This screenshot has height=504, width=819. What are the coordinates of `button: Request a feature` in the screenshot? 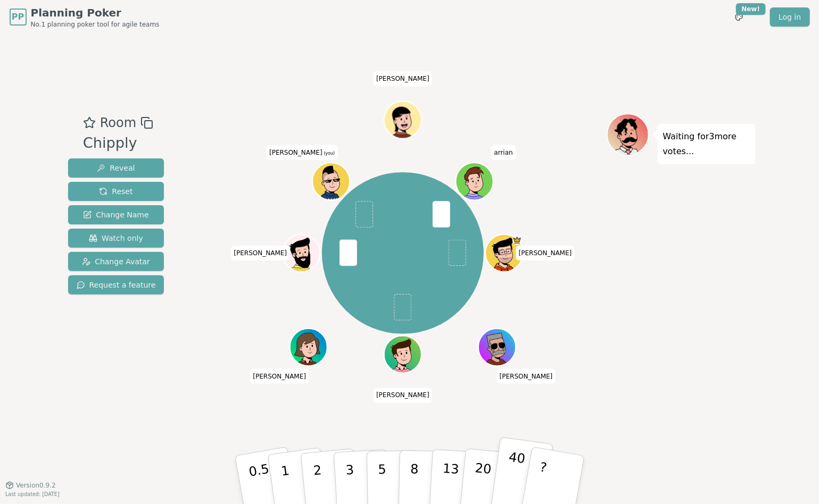 It's located at (116, 285).